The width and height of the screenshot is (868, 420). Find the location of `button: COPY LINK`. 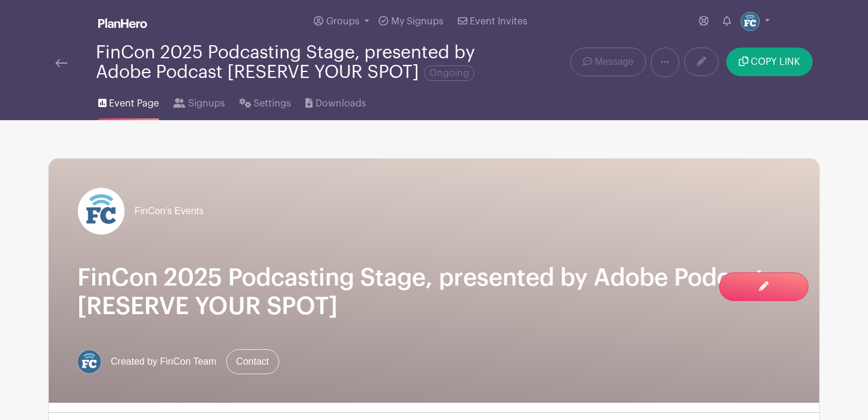

button: COPY LINK is located at coordinates (769, 62).